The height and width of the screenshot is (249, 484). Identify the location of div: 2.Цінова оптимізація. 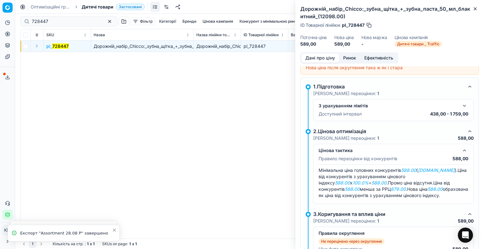
(388, 131).